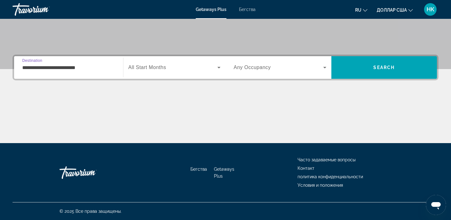 The height and width of the screenshot is (220, 451). What do you see at coordinates (225, 67) in the screenshot?
I see `div: Виджет поиска` at bounding box center [225, 67].